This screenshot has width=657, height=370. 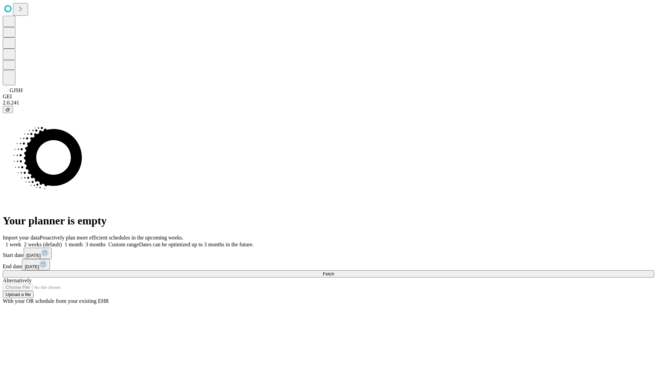 What do you see at coordinates (43, 244) in the screenshot?
I see `span: 2 weeks (default)` at bounding box center [43, 244].